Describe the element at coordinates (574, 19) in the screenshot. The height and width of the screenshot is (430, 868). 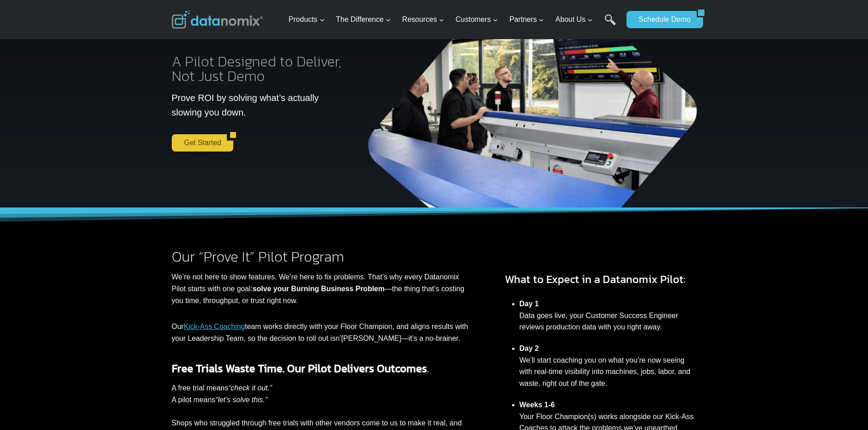
I see `span: About Us` at that location.